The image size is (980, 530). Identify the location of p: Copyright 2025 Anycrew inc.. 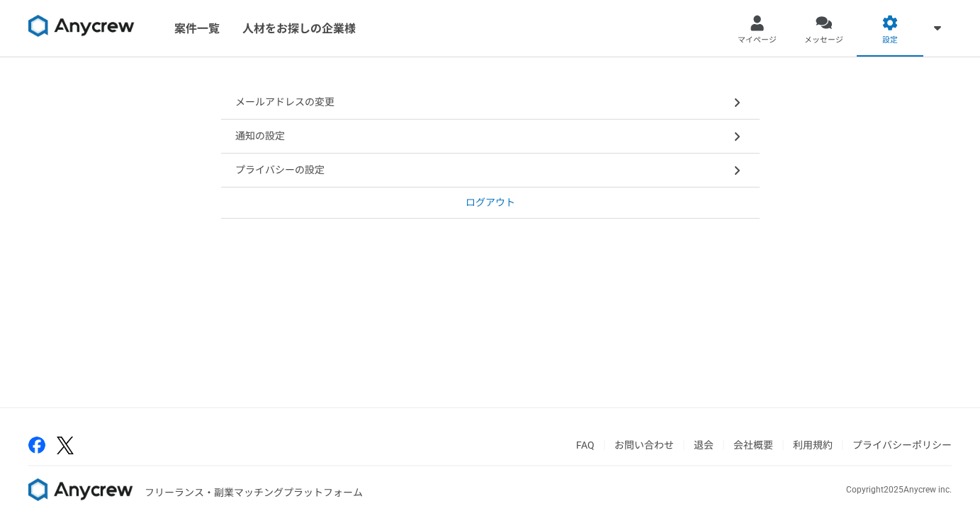
(898, 490).